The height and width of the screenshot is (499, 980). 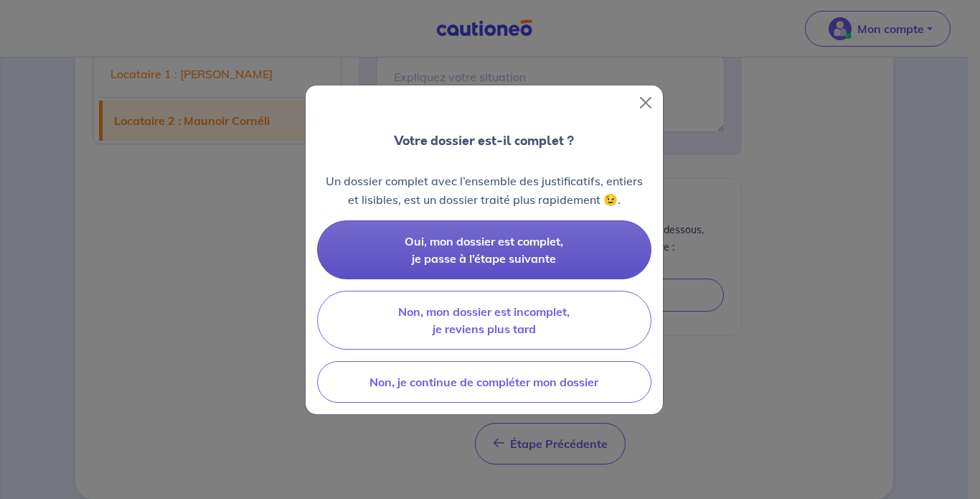 What do you see at coordinates (484, 320) in the screenshot?
I see `span: Non, mon dossier est incomplet, je reviens plus tard` at bounding box center [484, 320].